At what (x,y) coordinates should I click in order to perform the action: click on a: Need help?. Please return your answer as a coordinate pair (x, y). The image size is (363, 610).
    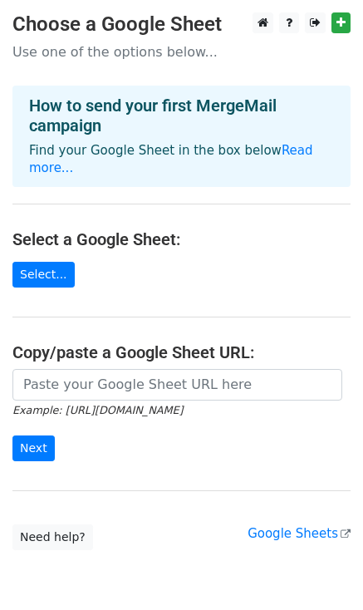
    Looking at the image, I should click on (52, 537).